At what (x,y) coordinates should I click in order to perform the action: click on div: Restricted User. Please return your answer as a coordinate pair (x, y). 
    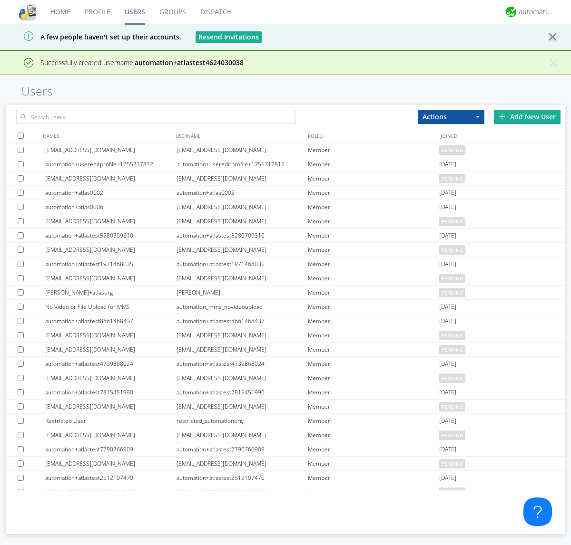
    Looking at the image, I should click on (111, 421).